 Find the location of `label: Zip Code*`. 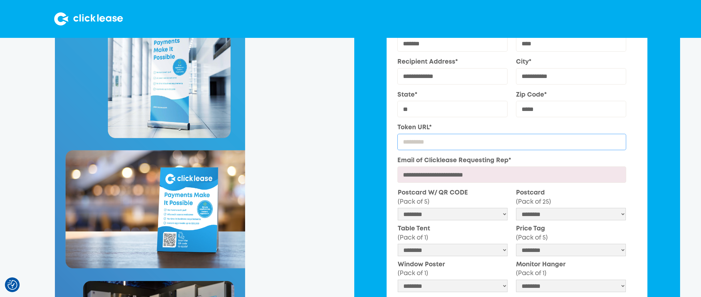

label: Zip Code* is located at coordinates (571, 95).